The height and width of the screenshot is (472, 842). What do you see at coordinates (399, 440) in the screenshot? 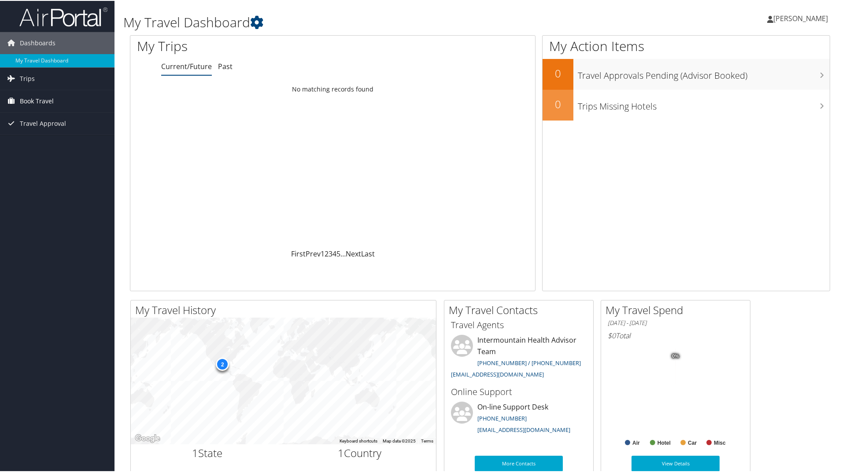
I see `span: Map data ©2025` at bounding box center [399, 440].